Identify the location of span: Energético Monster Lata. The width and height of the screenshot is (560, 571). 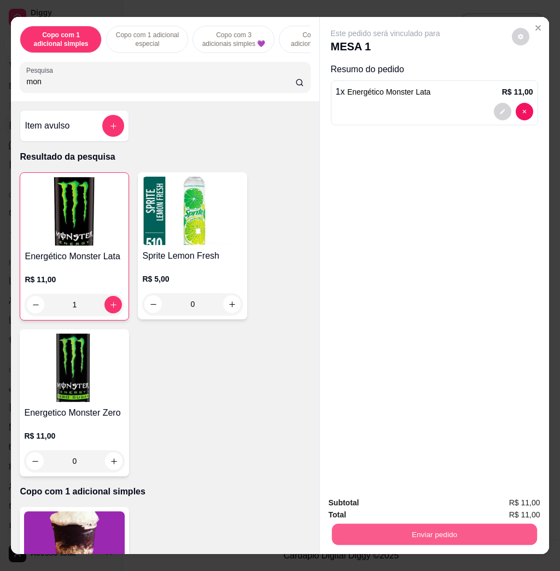
(389, 92).